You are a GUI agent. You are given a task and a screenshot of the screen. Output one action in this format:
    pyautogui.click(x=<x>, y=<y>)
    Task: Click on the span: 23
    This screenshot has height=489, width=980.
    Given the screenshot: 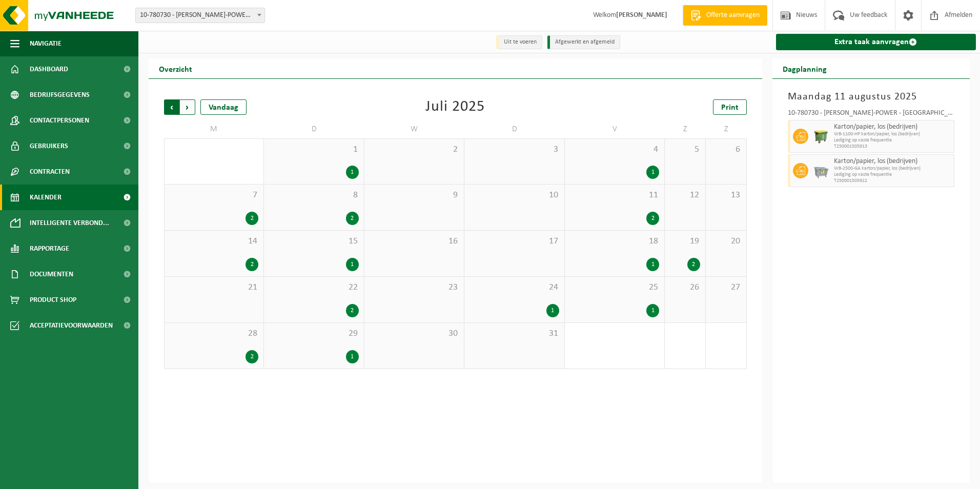 What is the action you would take?
    pyautogui.click(x=414, y=287)
    